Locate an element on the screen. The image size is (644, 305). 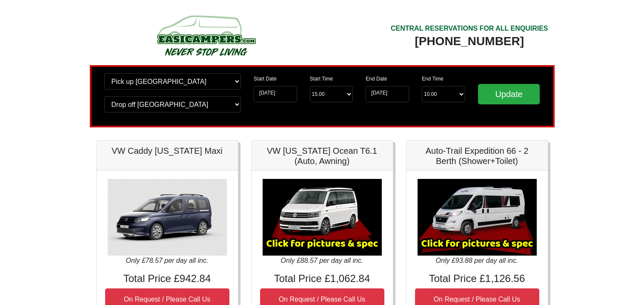
h5: Auto-Trail Expedition 66 - 2 Berth (Shower+Toilet) is located at coordinates (477, 156).